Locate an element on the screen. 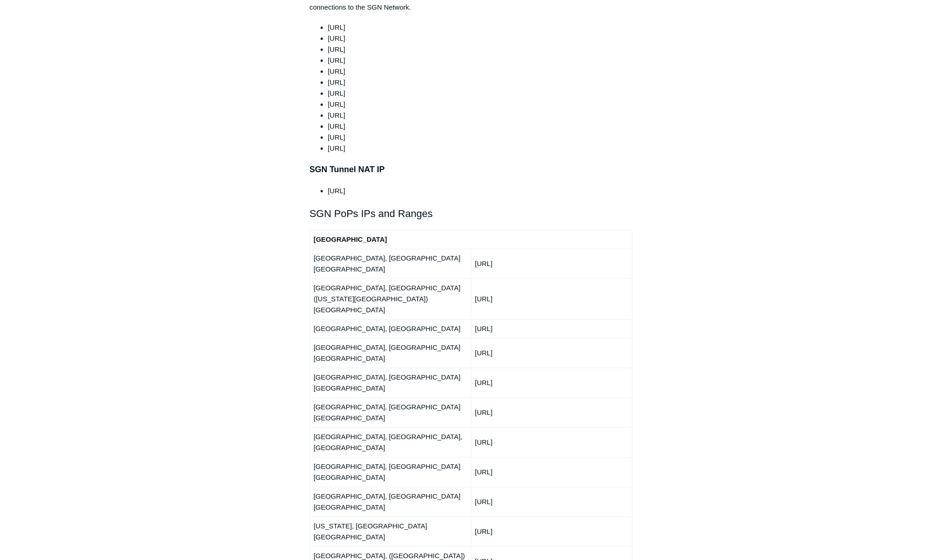  h2: SGN PoPs IPs and Ranges is located at coordinates (471, 214).